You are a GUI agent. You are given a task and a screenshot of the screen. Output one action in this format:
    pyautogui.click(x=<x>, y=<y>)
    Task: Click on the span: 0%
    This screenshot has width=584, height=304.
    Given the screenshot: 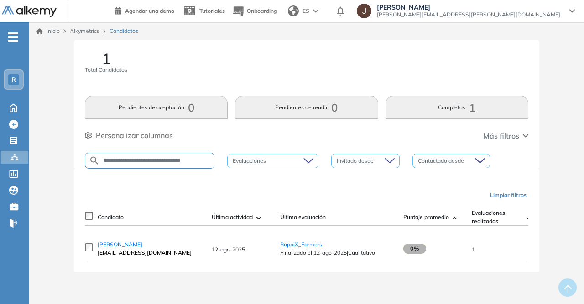 What is the action you would take?
    pyautogui.click(x=415, y=248)
    